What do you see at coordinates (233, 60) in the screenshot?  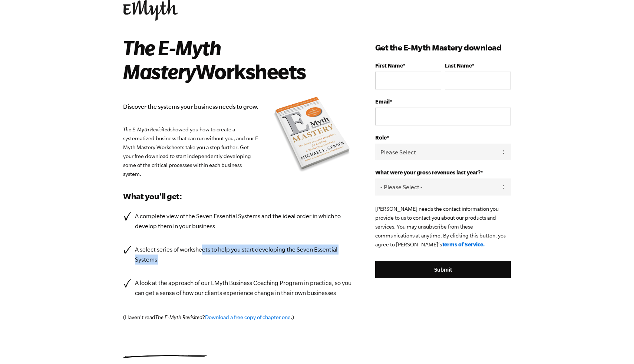 I see `h2: Worksheets` at bounding box center [233, 60].